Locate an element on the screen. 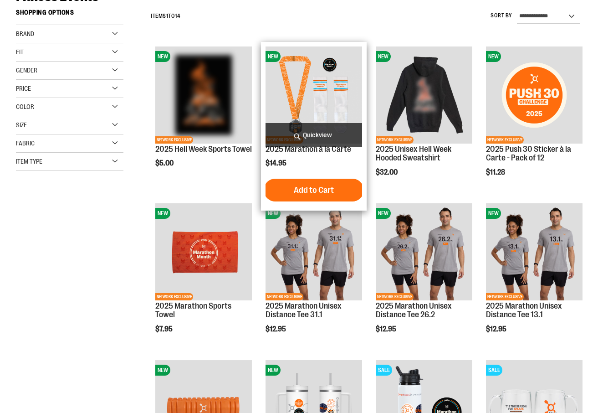 The height and width of the screenshot is (413, 603). span: Quickview is located at coordinates (314, 135).